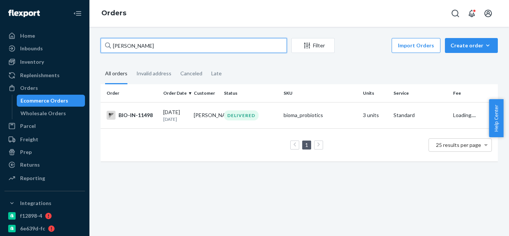 The width and height of the screenshot is (509, 236). Describe the element at coordinates (455, 13) in the screenshot. I see `button: Open Search Box` at that location.